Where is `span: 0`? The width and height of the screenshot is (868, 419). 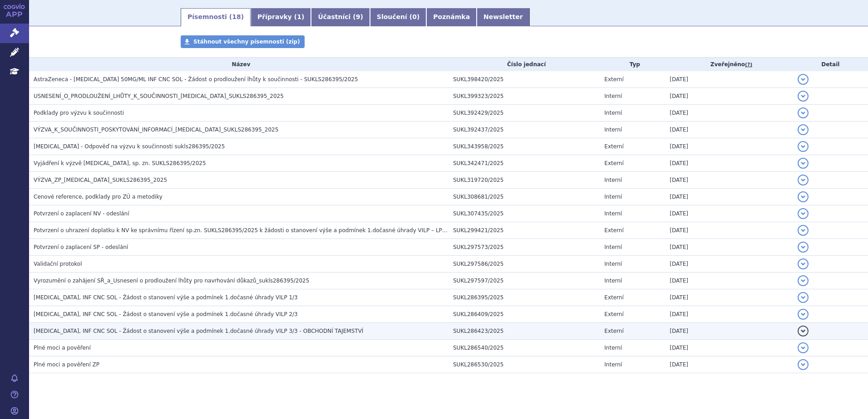 span: 0 is located at coordinates (415, 17).